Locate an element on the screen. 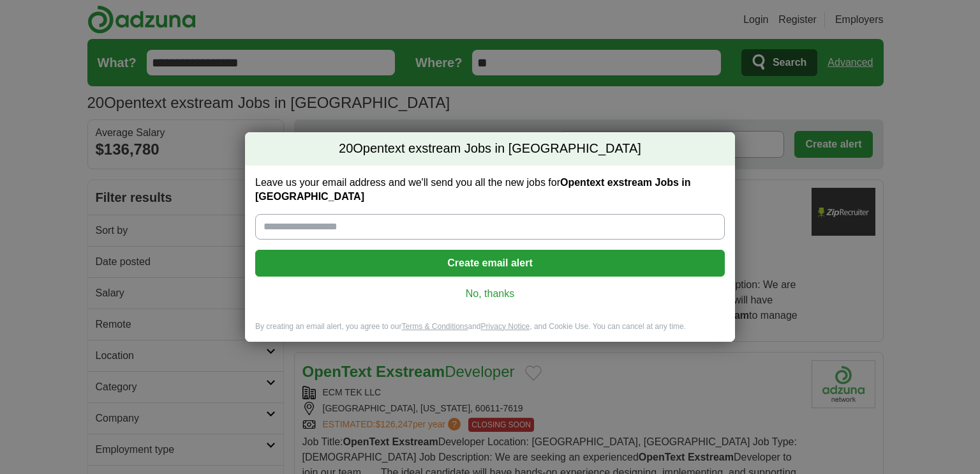 This screenshot has width=980, height=474. span: 20 is located at coordinates (346, 149).